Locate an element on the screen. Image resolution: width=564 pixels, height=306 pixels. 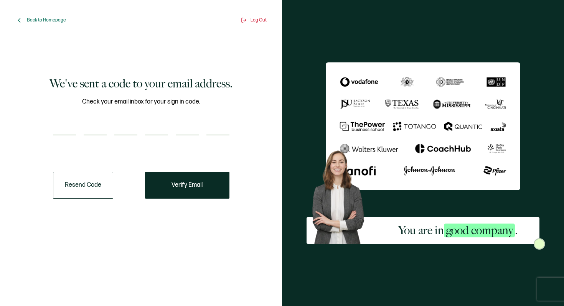
span: Check your email inbox for your sign in code. is located at coordinates (141, 102).